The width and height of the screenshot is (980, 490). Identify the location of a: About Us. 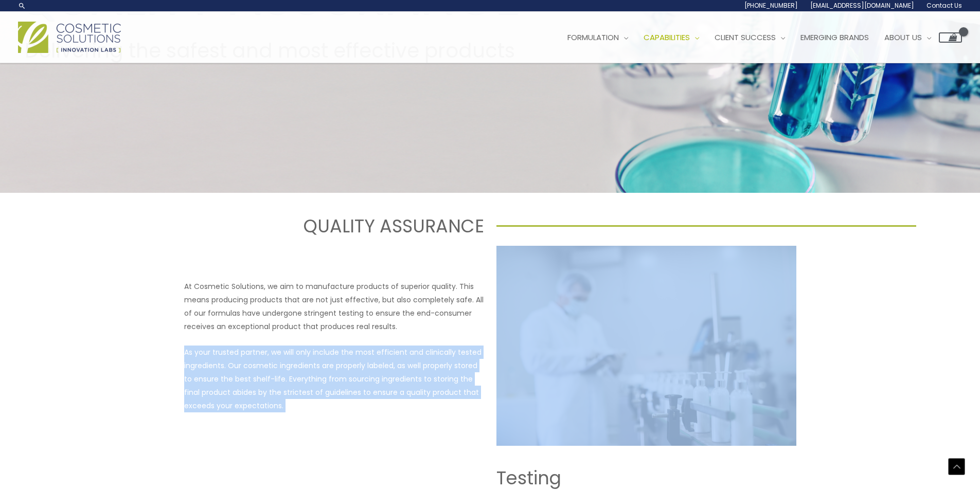
(907, 37).